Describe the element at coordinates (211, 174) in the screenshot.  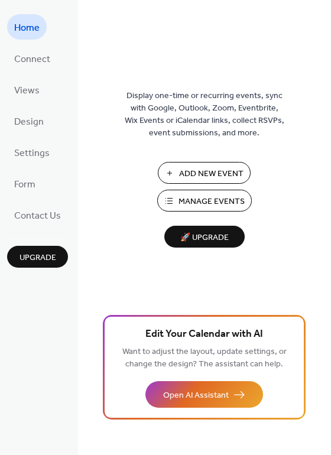
I see `span: Add New Event` at that location.